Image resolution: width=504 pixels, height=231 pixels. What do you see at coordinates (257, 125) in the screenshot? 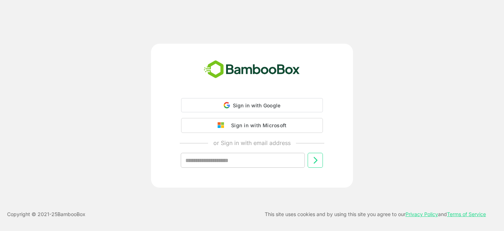
I see `div: Sign in with Microsoft` at bounding box center [257, 125].